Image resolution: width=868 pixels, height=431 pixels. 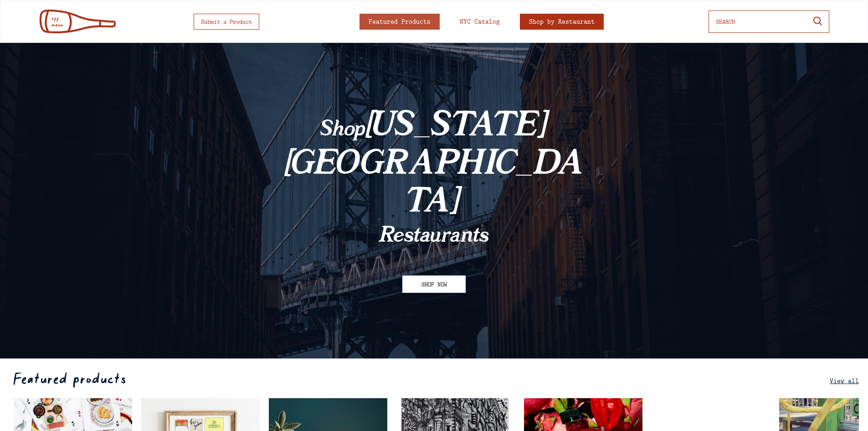 I want to click on font: Restaurants, so click(x=434, y=236).